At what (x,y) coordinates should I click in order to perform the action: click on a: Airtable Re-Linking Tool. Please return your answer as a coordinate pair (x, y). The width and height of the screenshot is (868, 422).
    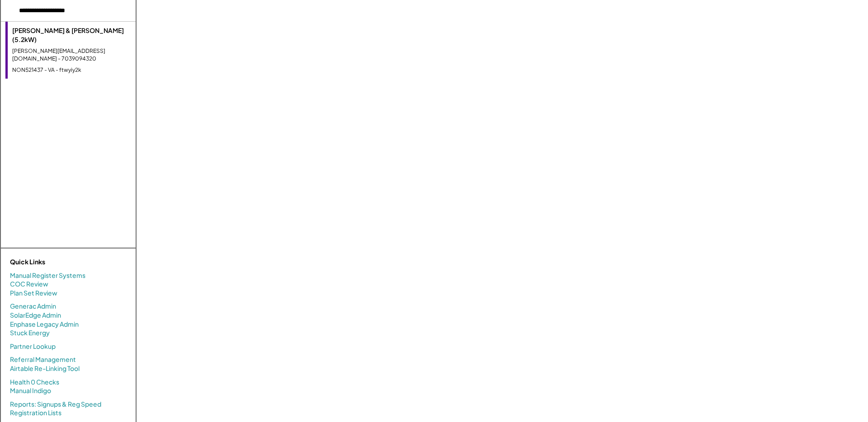
    Looking at the image, I should click on (45, 369).